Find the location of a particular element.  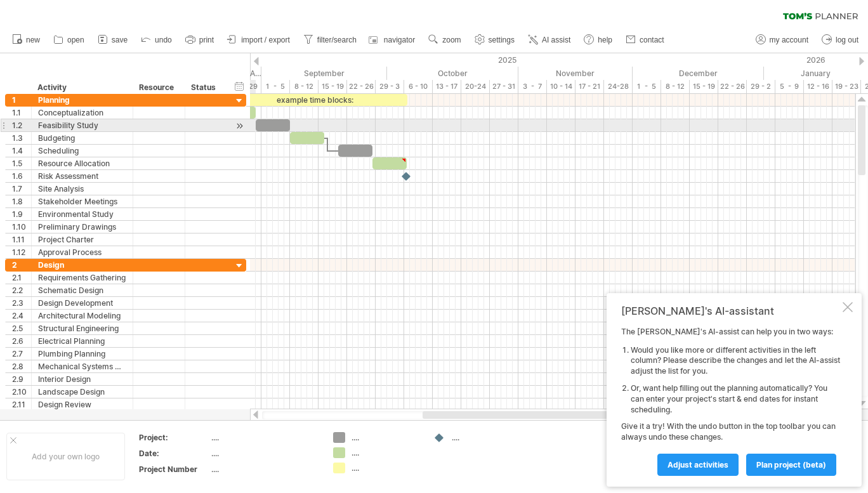

a: plan project (beta) is located at coordinates (791, 465).